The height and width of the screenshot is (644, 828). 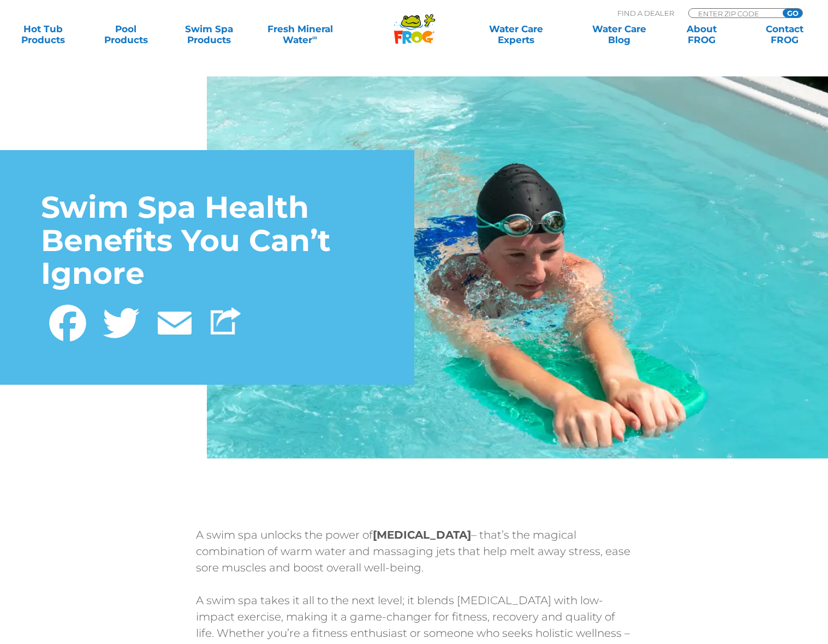 What do you see at coordinates (646, 13) in the screenshot?
I see `p: Find A Dealer` at bounding box center [646, 13].